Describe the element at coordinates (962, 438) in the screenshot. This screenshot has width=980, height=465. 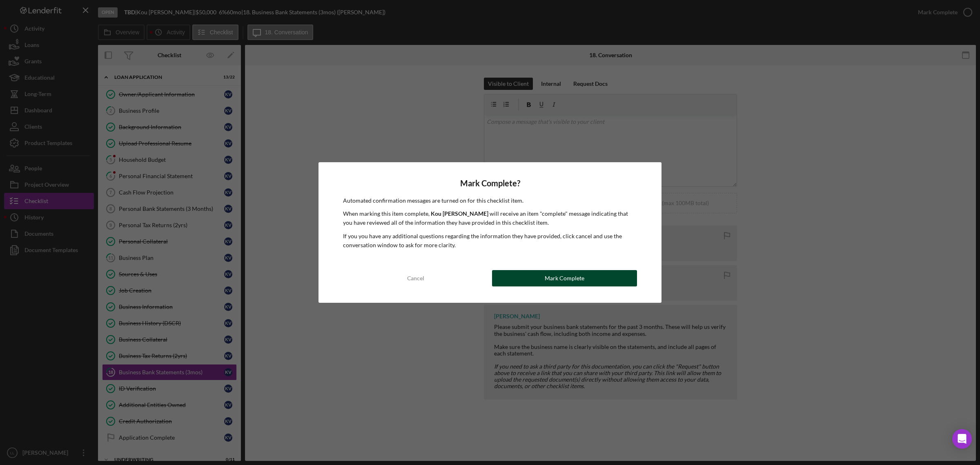
I see `div: Open Intercom Messenger` at that location.